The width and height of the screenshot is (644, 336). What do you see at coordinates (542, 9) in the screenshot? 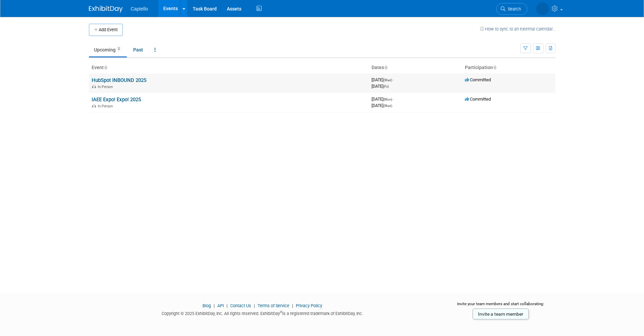
I see `img: Mackenzie Hood` at bounding box center [542, 9].